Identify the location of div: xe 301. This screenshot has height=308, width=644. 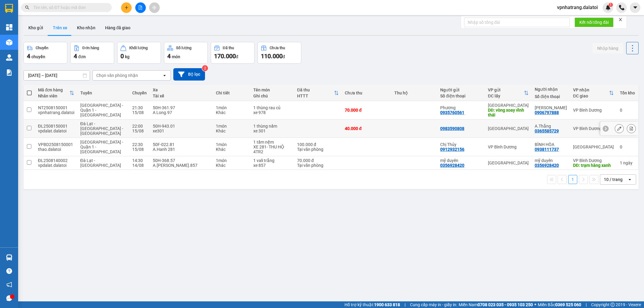
(272, 131).